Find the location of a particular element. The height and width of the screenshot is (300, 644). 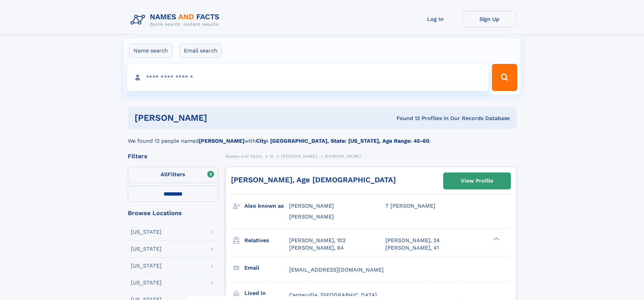

label: Name search is located at coordinates (151, 51).